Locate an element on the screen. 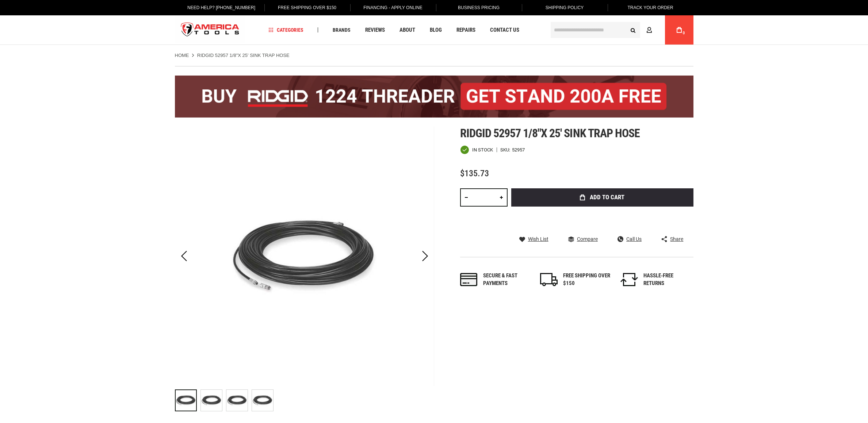 The image size is (868, 423). a: Contact Us is located at coordinates (505, 30).